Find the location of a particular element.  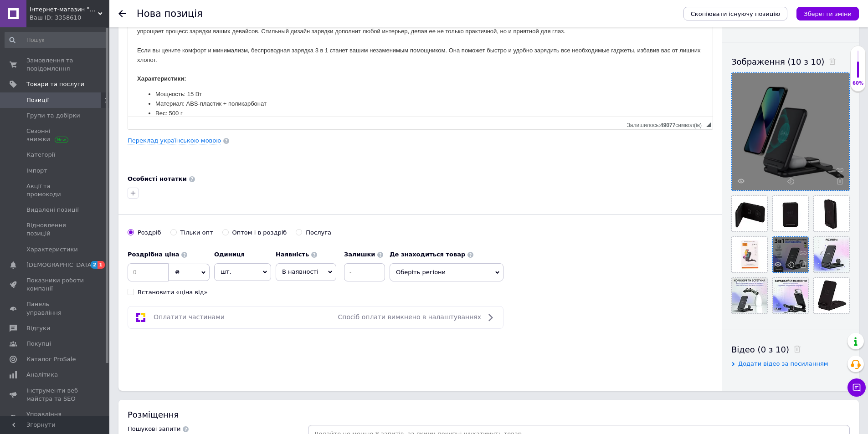

span: Показники роботи компанії is located at coordinates (55, 284).